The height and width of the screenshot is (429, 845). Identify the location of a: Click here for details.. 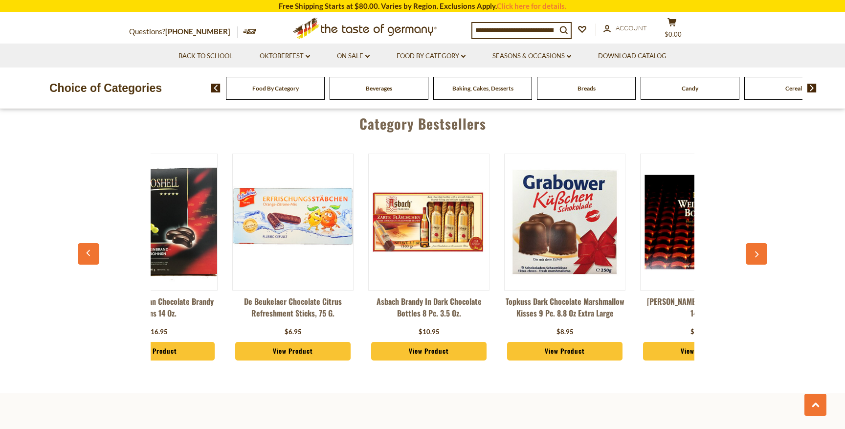
(531, 6).